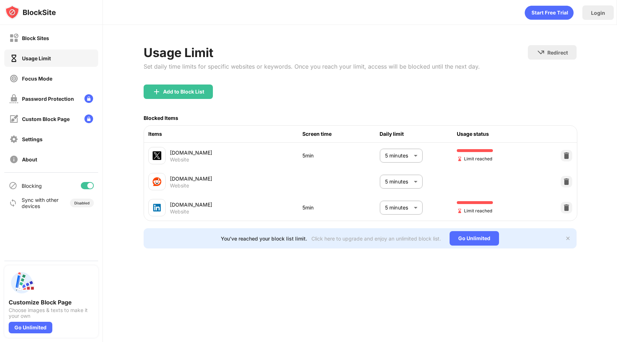 This screenshot has width=617, height=342. What do you see at coordinates (341, 134) in the screenshot?
I see `div: Screen time` at bounding box center [341, 134].